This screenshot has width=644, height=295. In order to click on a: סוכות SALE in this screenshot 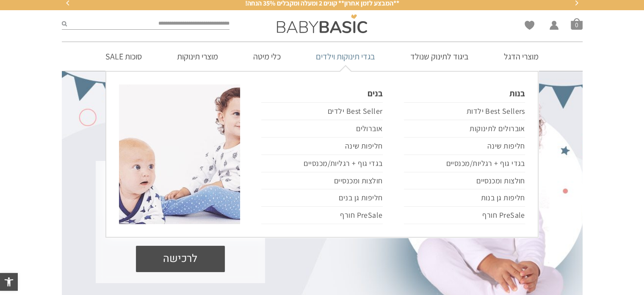, I will do `click(123, 56)`.